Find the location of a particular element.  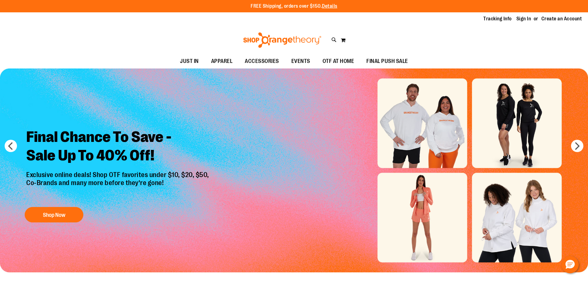

button: prev is located at coordinates (11, 146).